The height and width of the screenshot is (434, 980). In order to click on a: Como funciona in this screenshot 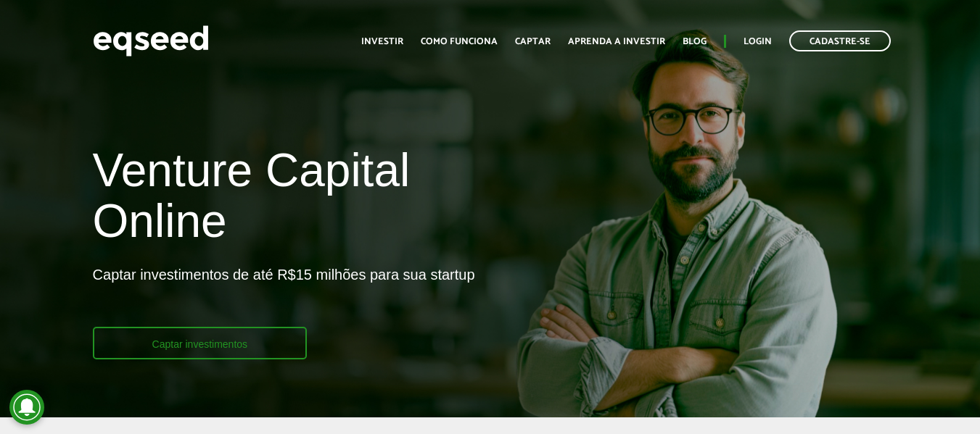, I will do `click(459, 42)`.